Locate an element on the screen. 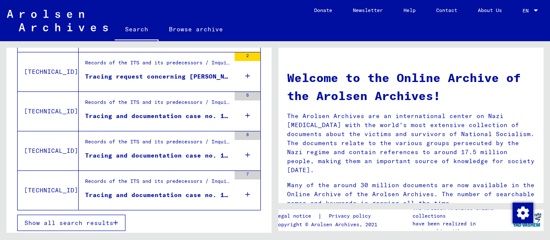 The height and width of the screenshot is (240, 550). h1: Welcome to the Online Archive of the Arolsen Archives! is located at coordinates (411, 87).